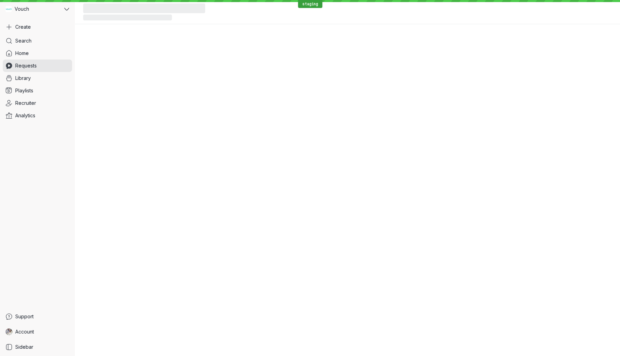 This screenshot has width=620, height=356. What do you see at coordinates (9, 9) in the screenshot?
I see `img: Vouch avatar` at bounding box center [9, 9].